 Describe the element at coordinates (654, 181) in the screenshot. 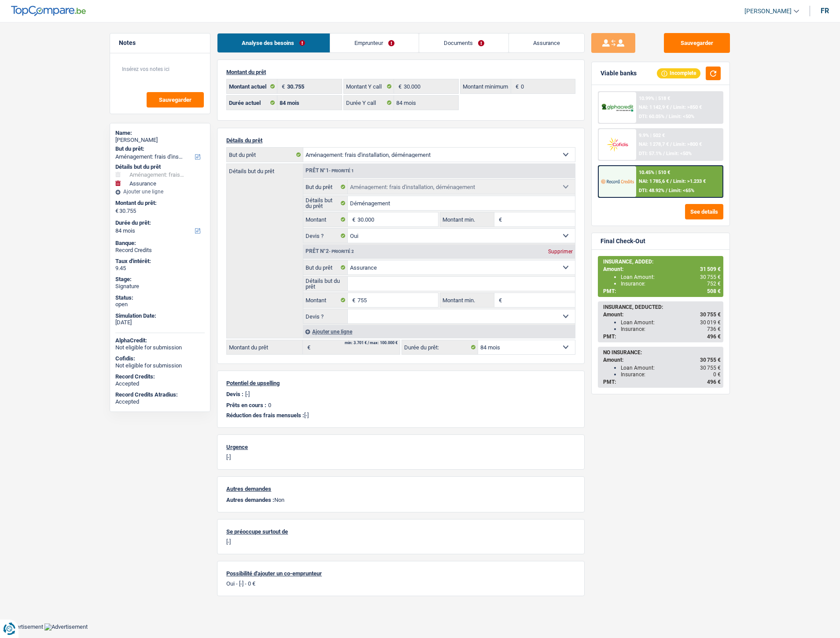

I see `span: NAI: 1 785,6 €` at that location.